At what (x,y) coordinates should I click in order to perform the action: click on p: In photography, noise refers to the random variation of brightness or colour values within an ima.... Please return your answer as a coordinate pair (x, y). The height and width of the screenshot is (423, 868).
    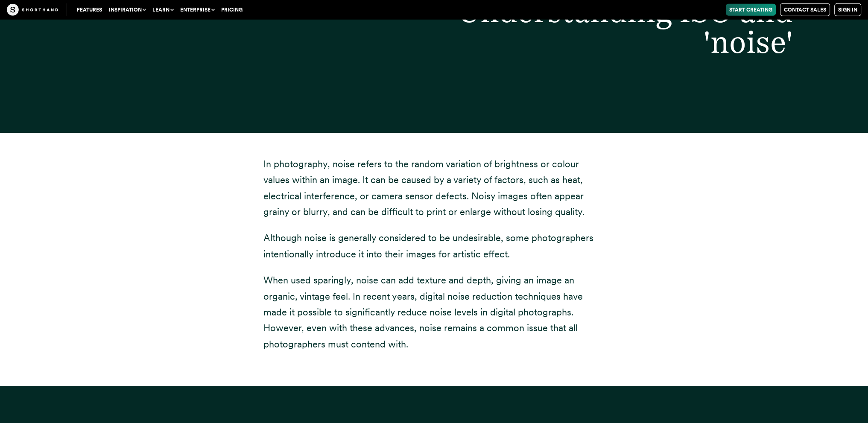
    Looking at the image, I should click on (434, 188).